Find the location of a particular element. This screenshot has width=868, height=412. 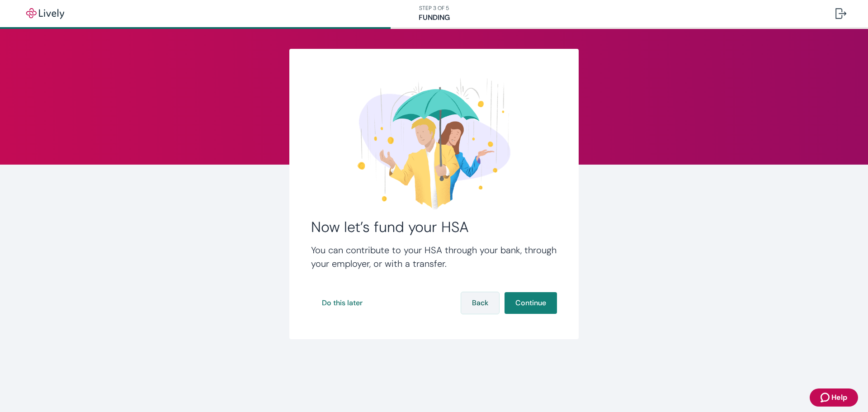

img: Lively is located at coordinates (45, 14).